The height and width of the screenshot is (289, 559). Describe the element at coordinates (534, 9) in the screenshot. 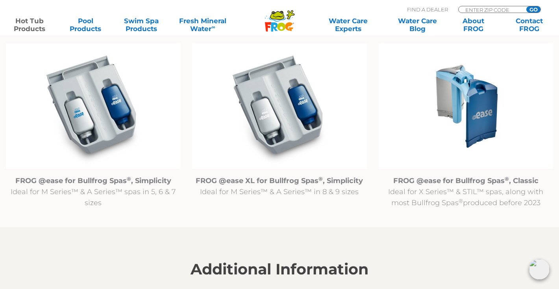

I see `input: GO` at that location.